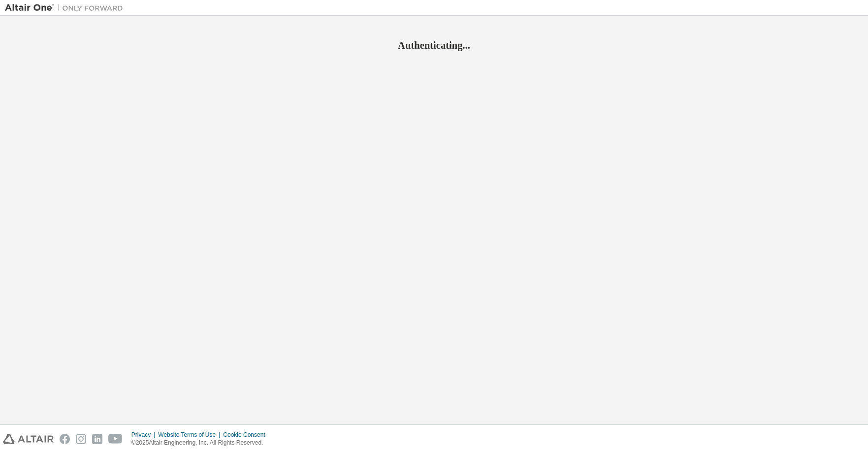 The image size is (868, 453). Describe the element at coordinates (81, 439) in the screenshot. I see `img: instagram.svg` at that location.